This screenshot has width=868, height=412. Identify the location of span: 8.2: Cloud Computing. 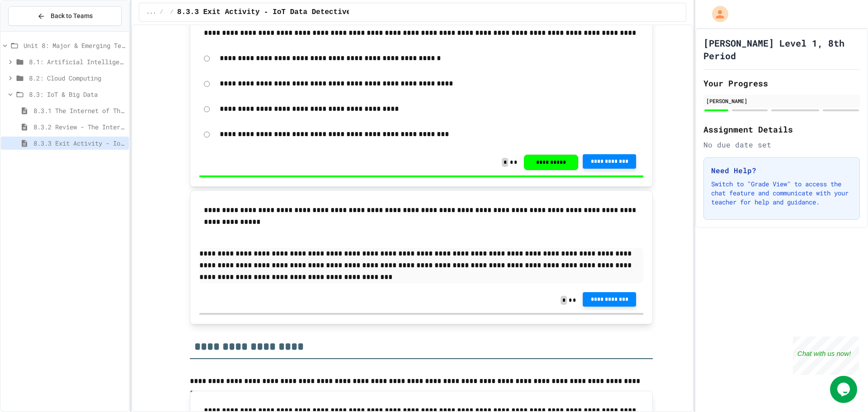
(77, 77).